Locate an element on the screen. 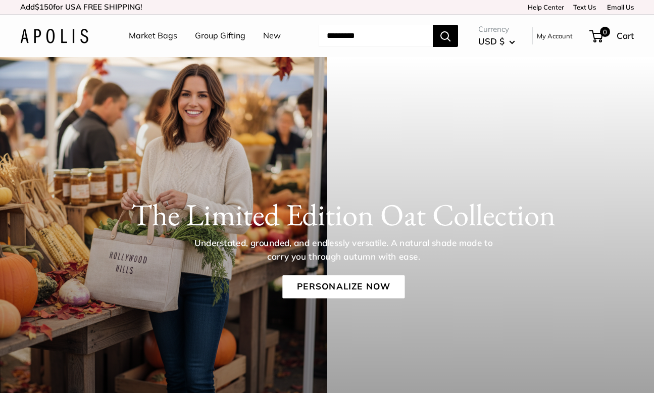 The height and width of the screenshot is (393, 654). span: Cart is located at coordinates (625, 35).